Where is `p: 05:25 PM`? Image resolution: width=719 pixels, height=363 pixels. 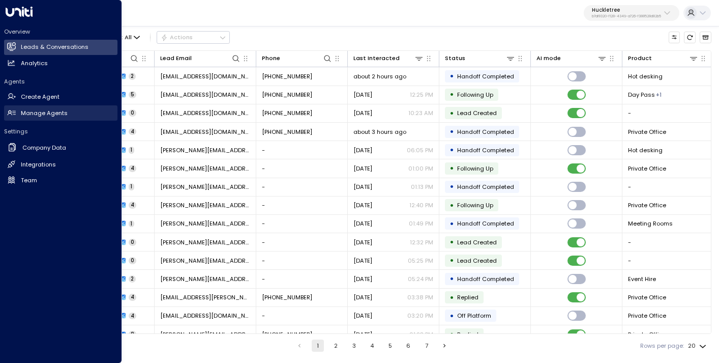 p: 05:25 PM is located at coordinates (421, 260).